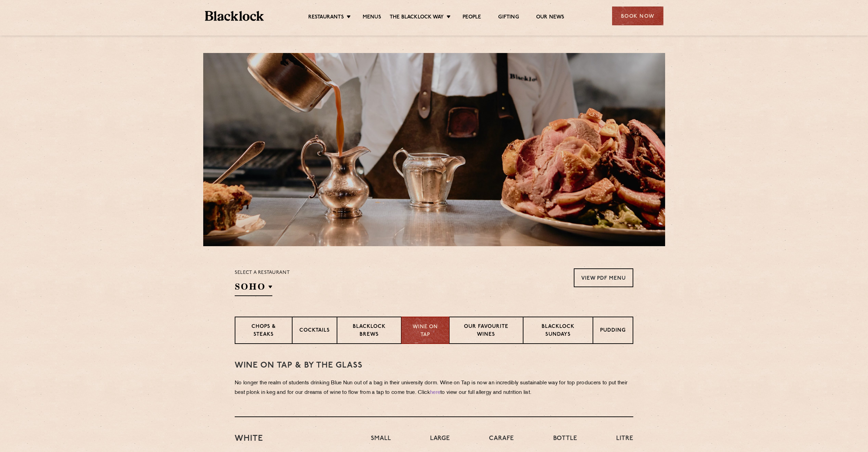 The width and height of the screenshot is (868, 452). I want to click on a: Our News, so click(550, 18).